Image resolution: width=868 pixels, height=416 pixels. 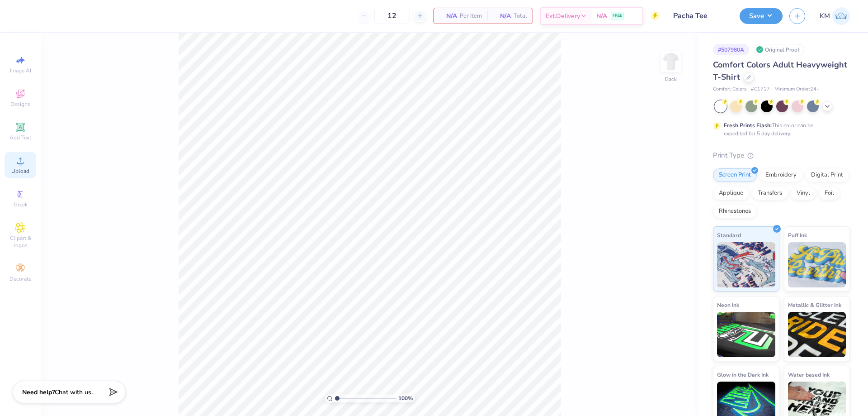 What do you see at coordinates (521, 16) in the screenshot?
I see `span: Total` at bounding box center [521, 16].